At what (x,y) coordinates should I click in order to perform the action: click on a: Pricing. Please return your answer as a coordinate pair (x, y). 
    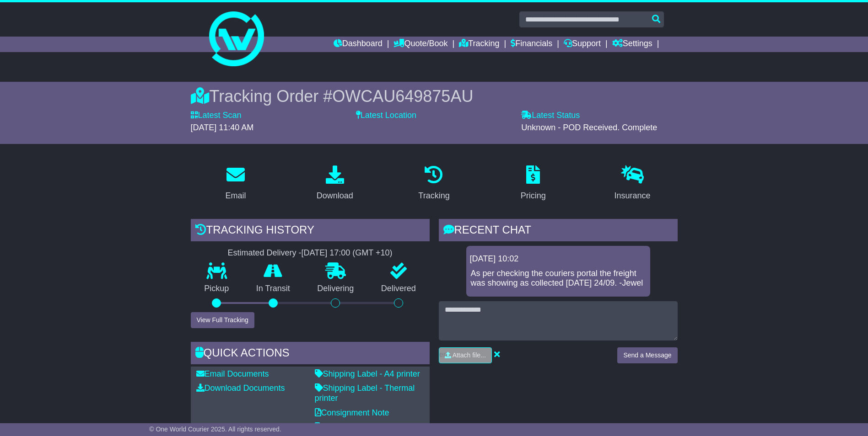
    Looking at the image, I should click on (532, 184).